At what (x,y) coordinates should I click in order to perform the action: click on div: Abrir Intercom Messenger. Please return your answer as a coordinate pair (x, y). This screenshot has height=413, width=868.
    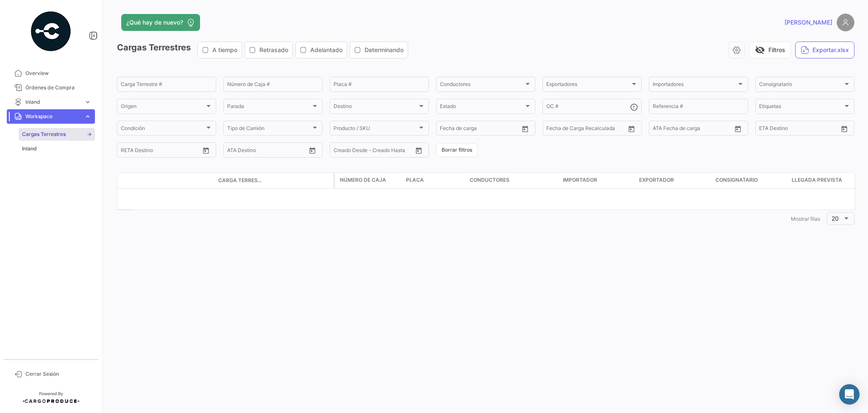
    Looking at the image, I should click on (849, 395).